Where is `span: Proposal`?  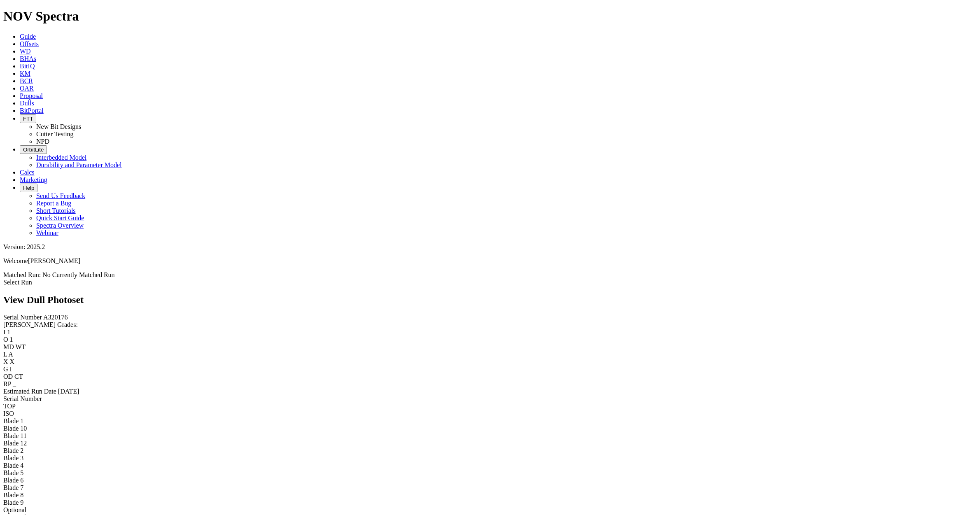
span: Proposal is located at coordinates (31, 95).